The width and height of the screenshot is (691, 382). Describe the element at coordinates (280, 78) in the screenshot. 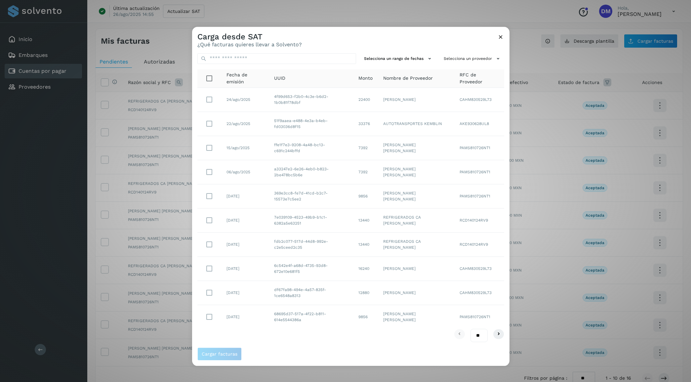

I see `span: UUID` at that location.